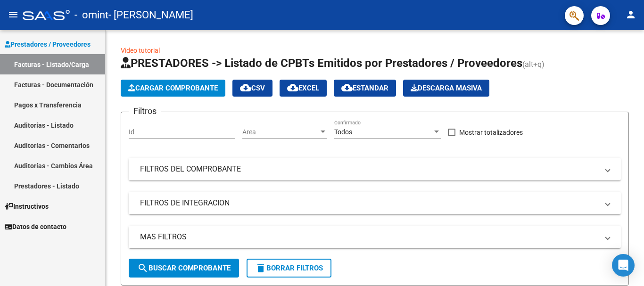 Image resolution: width=644 pixels, height=286 pixels. Describe the element at coordinates (375, 203) in the screenshot. I see `mat-expansion-panel-header: FILTROS DE INTEGRACION` at that location.